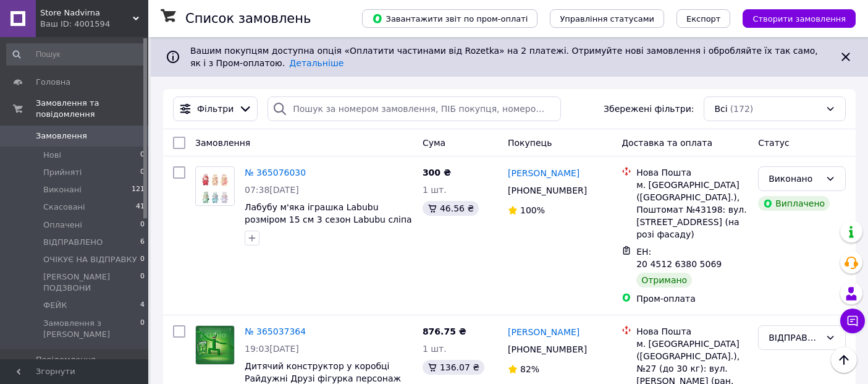 The height and width of the screenshot is (384, 868). Describe the element at coordinates (607, 19) in the screenshot. I see `span: Управління статусами` at that location.